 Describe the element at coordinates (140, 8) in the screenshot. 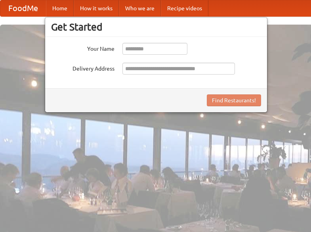

I see `a: Who we are` at that location.